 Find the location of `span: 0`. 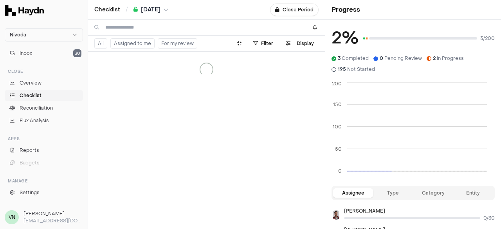

span: 0 is located at coordinates (381, 58).